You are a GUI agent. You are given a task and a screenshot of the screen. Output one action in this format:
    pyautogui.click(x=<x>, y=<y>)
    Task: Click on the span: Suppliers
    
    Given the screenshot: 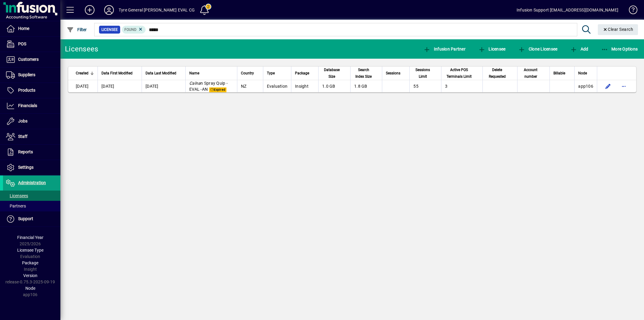 What is the action you would take?
    pyautogui.click(x=26, y=75)
    